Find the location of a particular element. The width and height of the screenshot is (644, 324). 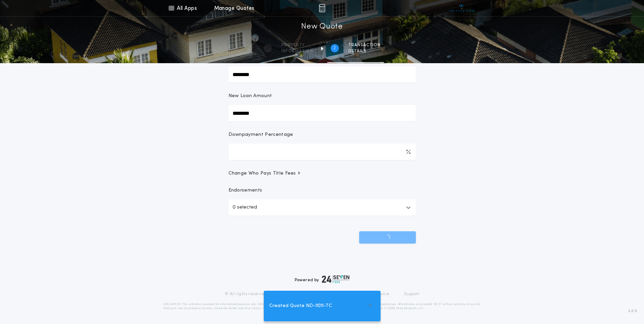

img: img is located at coordinates (322, 8).